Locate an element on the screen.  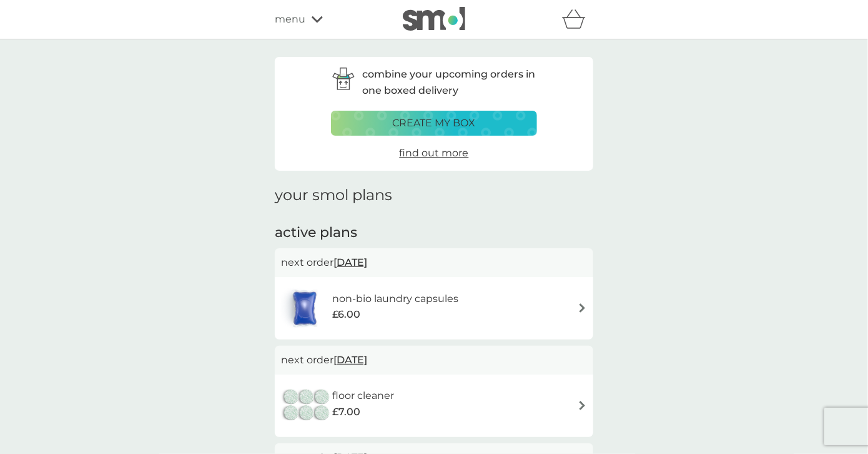
p: create my box is located at coordinates (434, 123).